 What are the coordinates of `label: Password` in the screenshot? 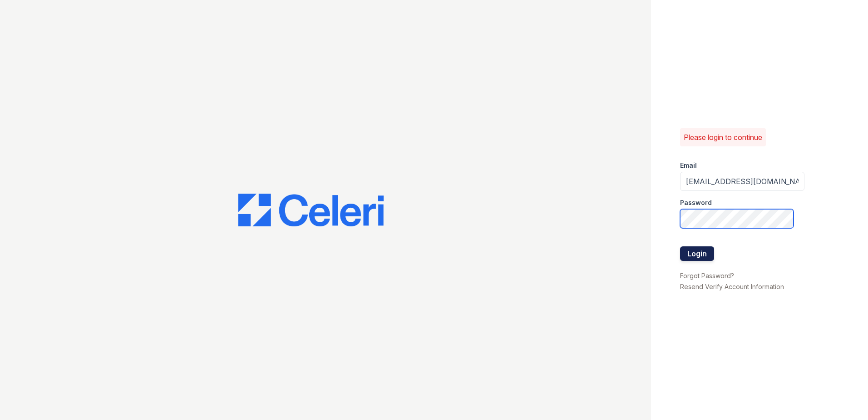 It's located at (696, 203).